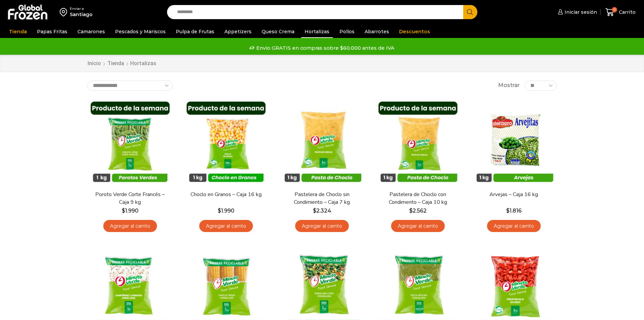 Image resolution: width=644 pixels, height=320 pixels. Describe the element at coordinates (418, 226) in the screenshot. I see `a: Agregar al carrito: “Pastelera de Choclo con Condimento - Caja 10 kg”` at that location.